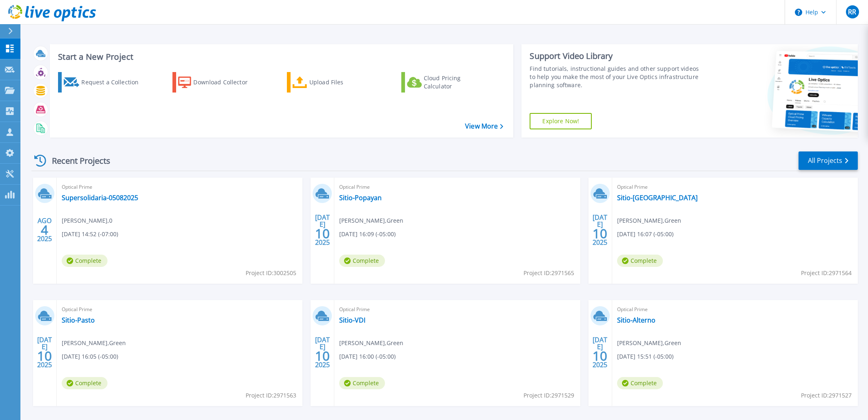 The image size is (868, 420). What do you see at coordinates (45, 229) in the screenshot?
I see `span: 4` at bounding box center [45, 229].